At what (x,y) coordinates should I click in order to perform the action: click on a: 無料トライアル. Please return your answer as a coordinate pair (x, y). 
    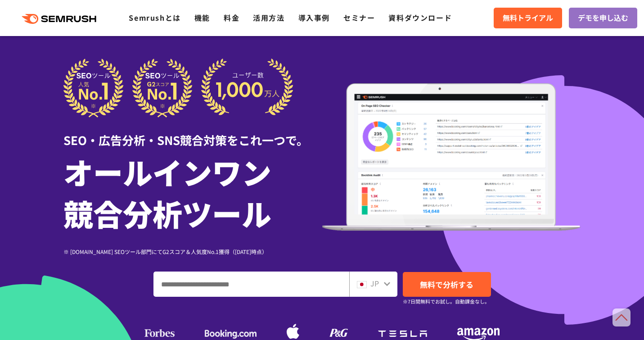
    Looking at the image, I should click on (528, 18).